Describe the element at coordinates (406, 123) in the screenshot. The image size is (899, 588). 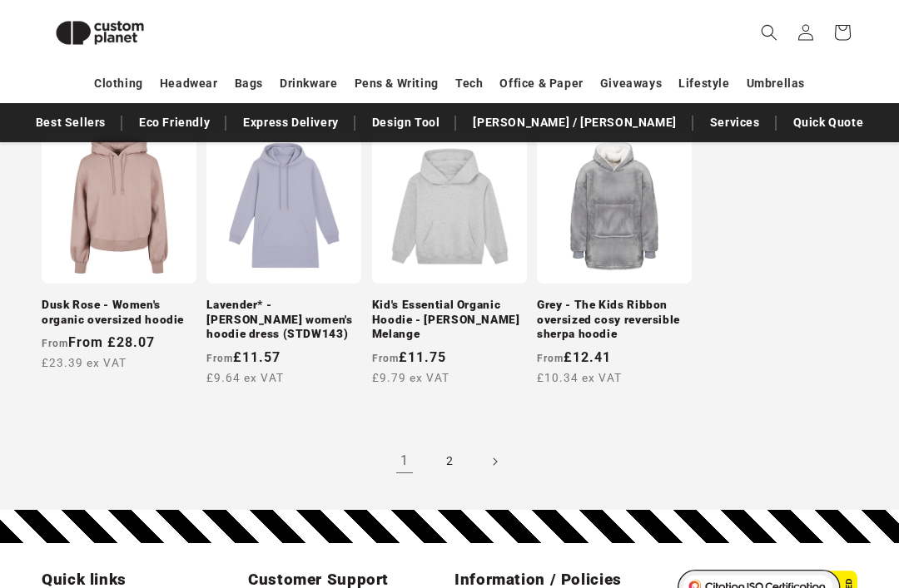
I see `a: Design Tool` at that location.